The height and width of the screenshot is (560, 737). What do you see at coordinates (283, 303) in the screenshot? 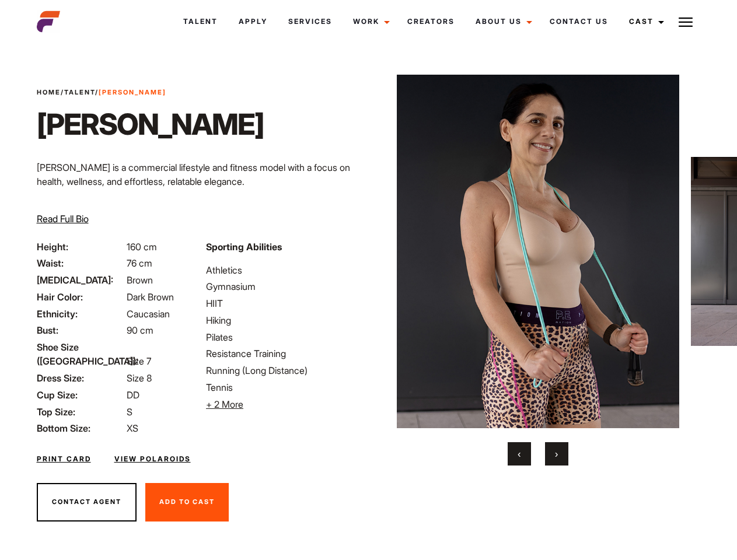
I see `li: HIIT` at bounding box center [283, 303].